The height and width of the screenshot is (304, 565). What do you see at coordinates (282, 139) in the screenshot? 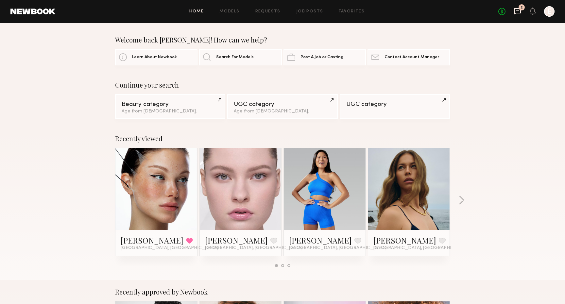
I see `div: Recently viewed` at bounding box center [282, 139].